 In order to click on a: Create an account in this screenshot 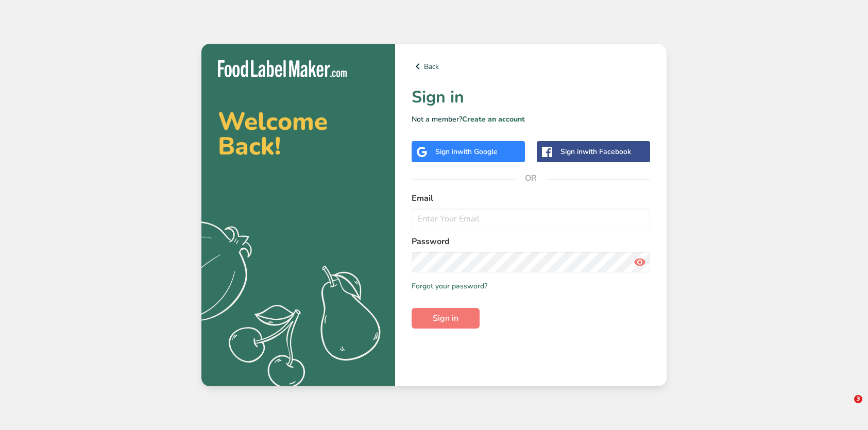, I will do `click(493, 119)`.